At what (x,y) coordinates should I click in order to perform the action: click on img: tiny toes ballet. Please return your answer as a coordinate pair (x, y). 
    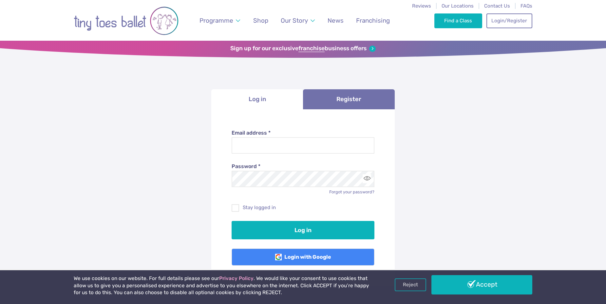
    Looking at the image, I should click on (126, 21).